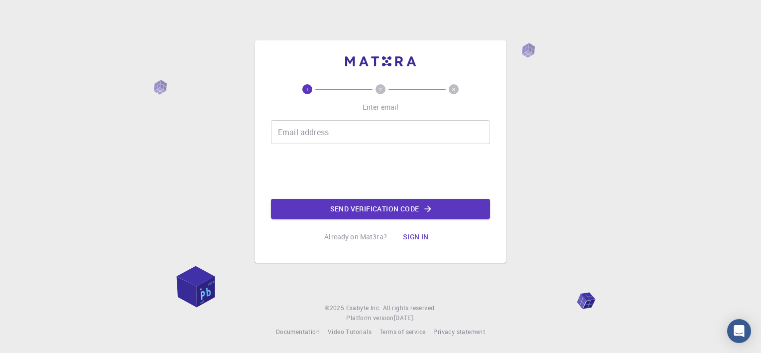 The image size is (761, 353). Describe the element at coordinates (402, 332) in the screenshot. I see `a: Terms of service` at that location.